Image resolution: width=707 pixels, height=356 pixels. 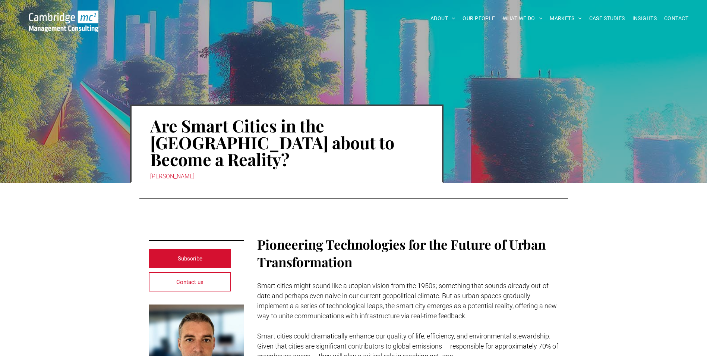 What do you see at coordinates (190, 258) in the screenshot?
I see `span: Subscribe` at bounding box center [190, 258].